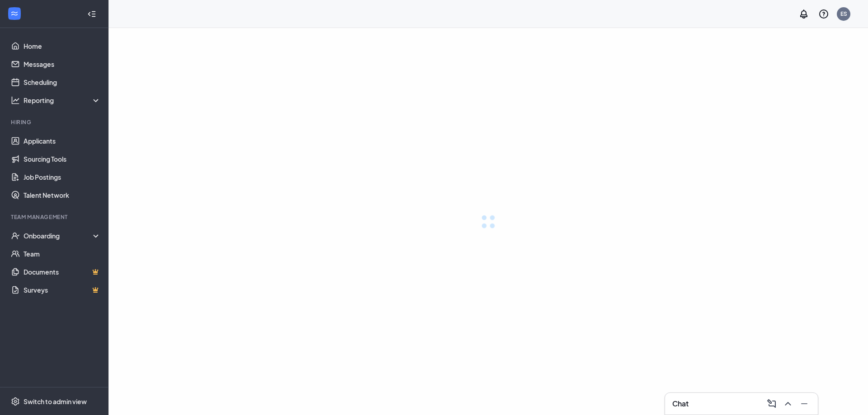 The height and width of the screenshot is (415, 868). Describe the element at coordinates (62, 46) in the screenshot. I see `a: Home` at that location.